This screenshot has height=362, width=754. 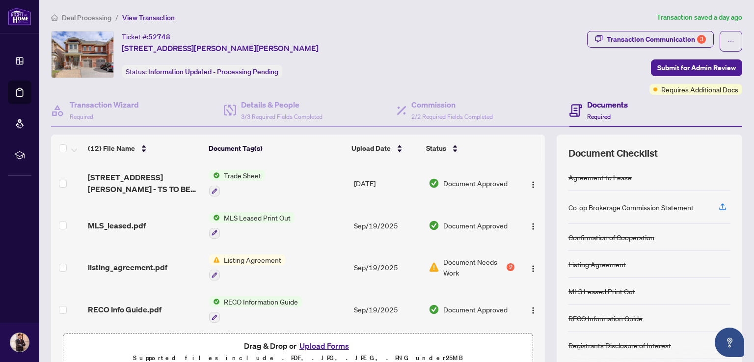 I want to click on span: Information Updated - Processing Pending, so click(x=213, y=72).